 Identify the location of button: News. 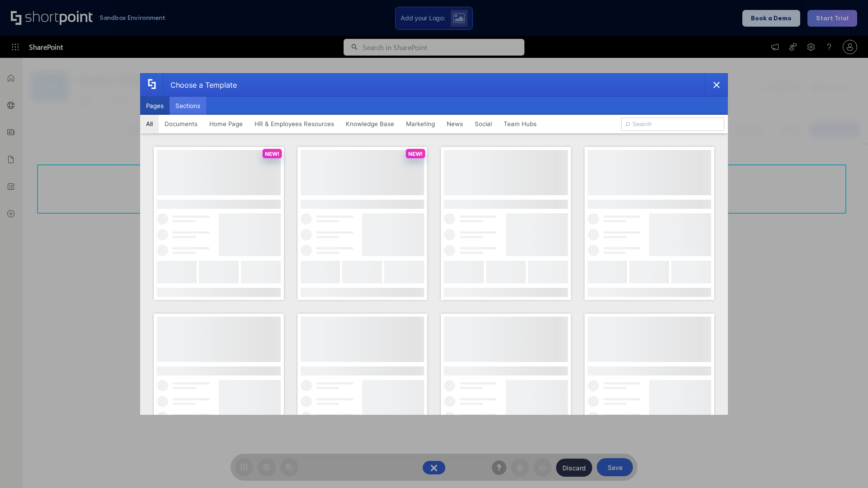
(455, 124).